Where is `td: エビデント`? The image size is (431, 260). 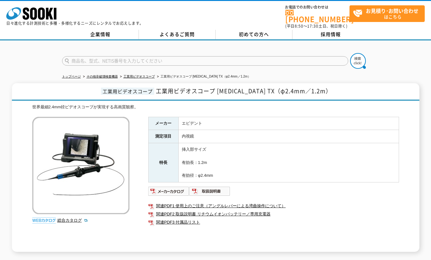 td: エビデント is located at coordinates (288, 123).